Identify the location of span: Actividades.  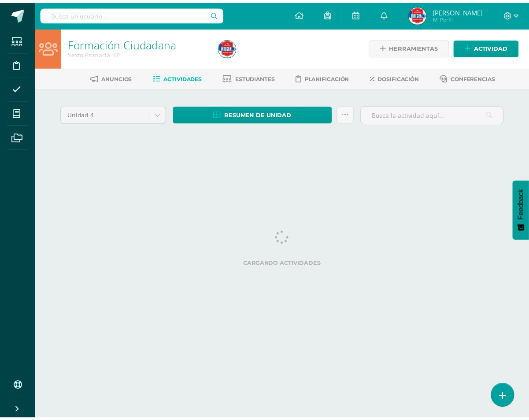
(185, 76).